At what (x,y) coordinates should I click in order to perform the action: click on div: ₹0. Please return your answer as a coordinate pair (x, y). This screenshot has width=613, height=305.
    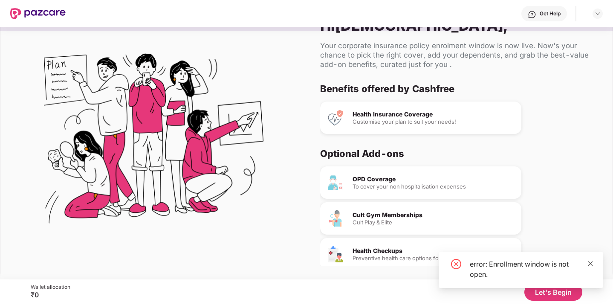
    Looking at the image, I should click on (50, 294).